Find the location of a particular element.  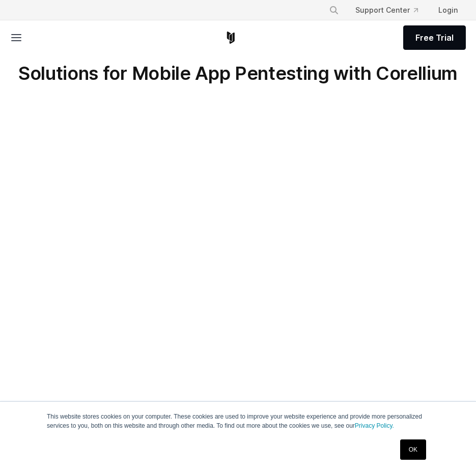

p: This website stores cookies on your computer. These cookies are used to improve your website expe... is located at coordinates (238, 422).